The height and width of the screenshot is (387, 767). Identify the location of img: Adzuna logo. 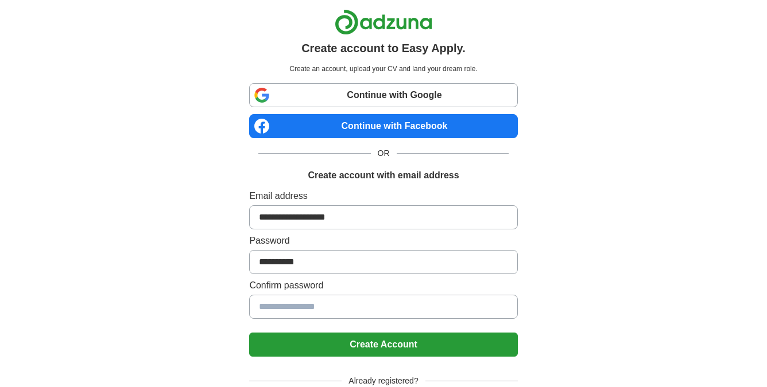
(383, 22).